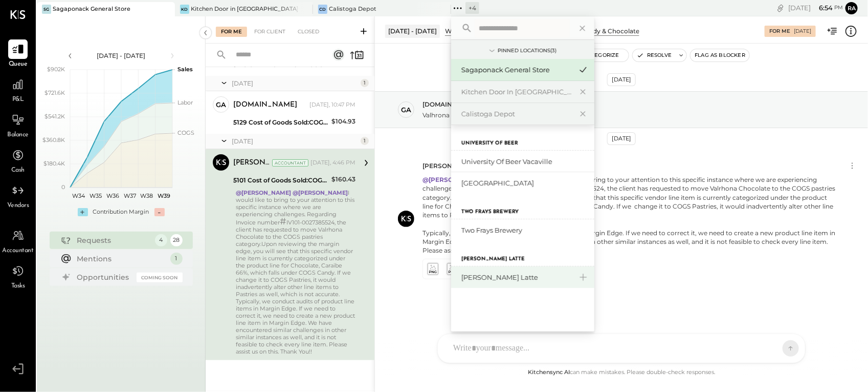  What do you see at coordinates (18, 135) in the screenshot?
I see `span: Balance` at bounding box center [18, 135].